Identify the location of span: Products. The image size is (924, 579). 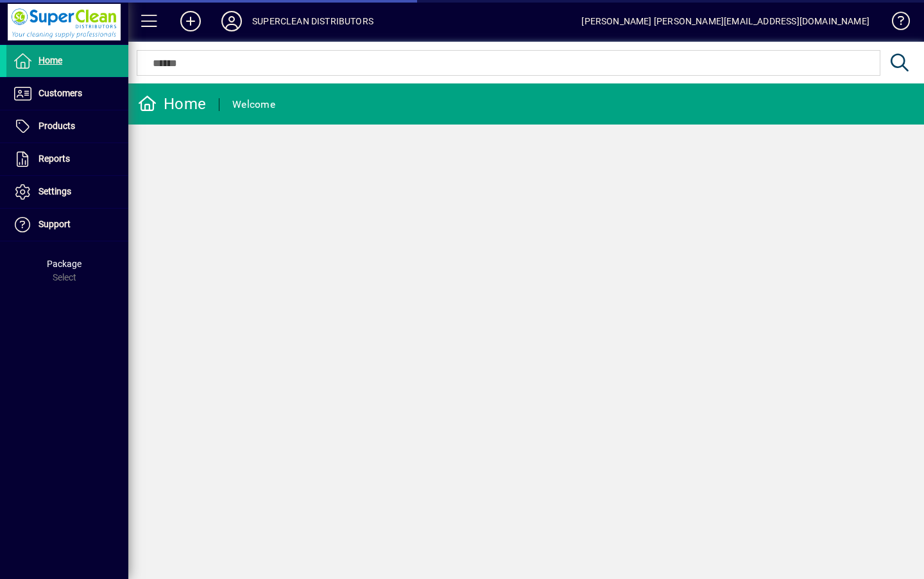
(57, 126).